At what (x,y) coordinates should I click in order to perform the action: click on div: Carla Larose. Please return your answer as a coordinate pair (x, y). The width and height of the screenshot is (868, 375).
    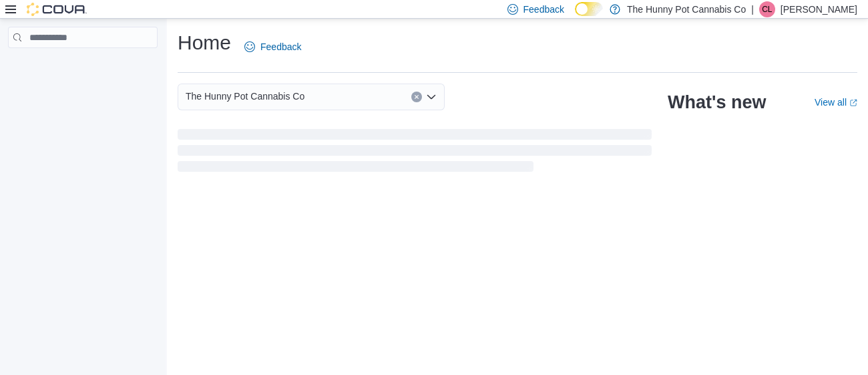
    Looking at the image, I should click on (767, 9).